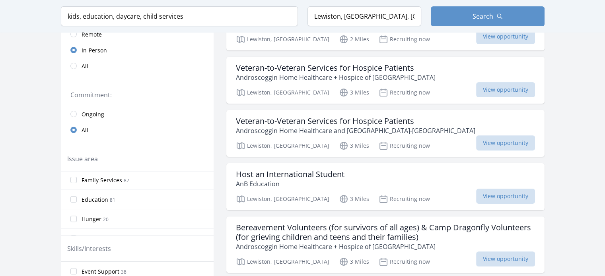 Image resolution: width=605 pixels, height=276 pixels. I want to click on span: 20, so click(106, 219).